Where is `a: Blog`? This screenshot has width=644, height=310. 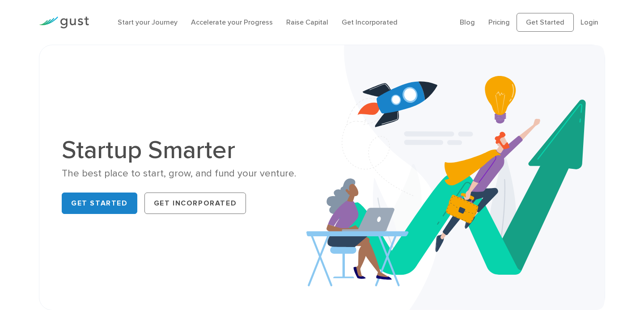 a: Blog is located at coordinates (467, 22).